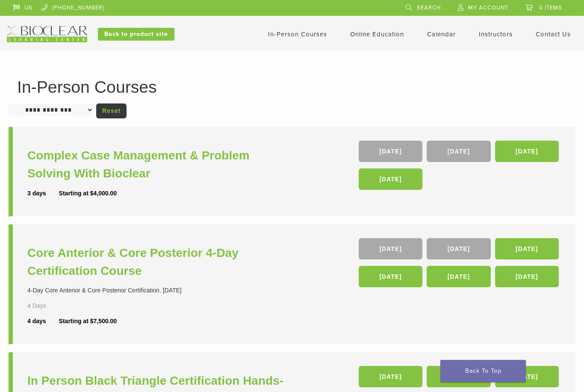  I want to click on h1: In-Person Courses, so click(292, 87).